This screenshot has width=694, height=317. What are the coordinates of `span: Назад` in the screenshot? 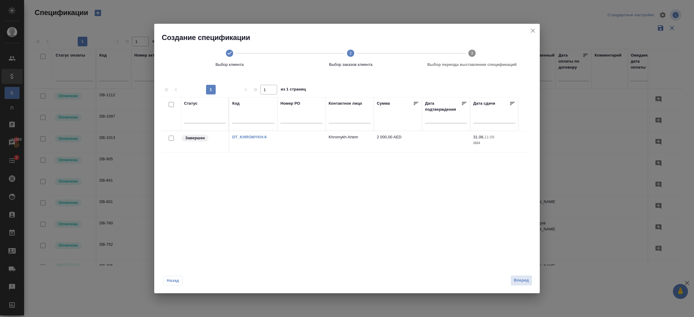 It's located at (173, 281).